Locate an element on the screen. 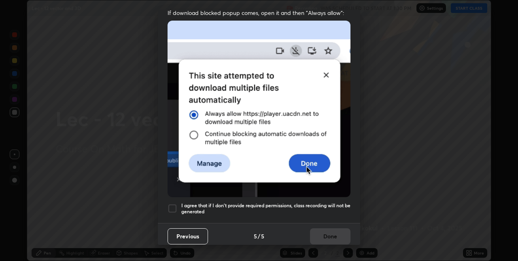  button: Previous is located at coordinates (188, 237).